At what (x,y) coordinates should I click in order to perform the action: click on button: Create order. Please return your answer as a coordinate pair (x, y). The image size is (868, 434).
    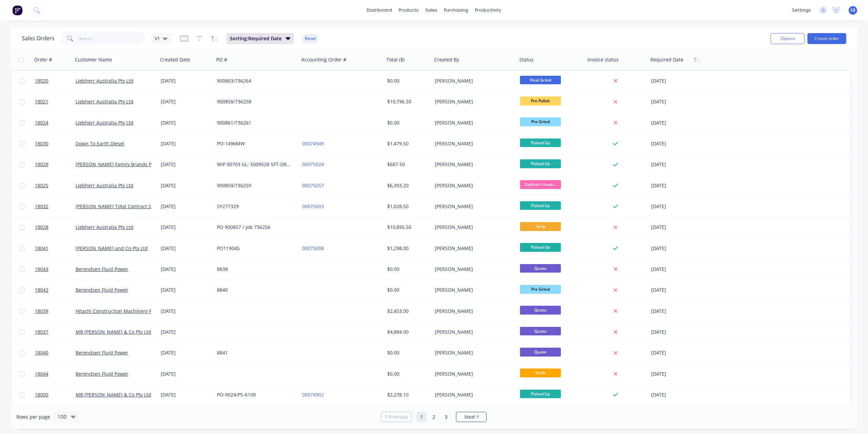
    Looking at the image, I should click on (827, 38).